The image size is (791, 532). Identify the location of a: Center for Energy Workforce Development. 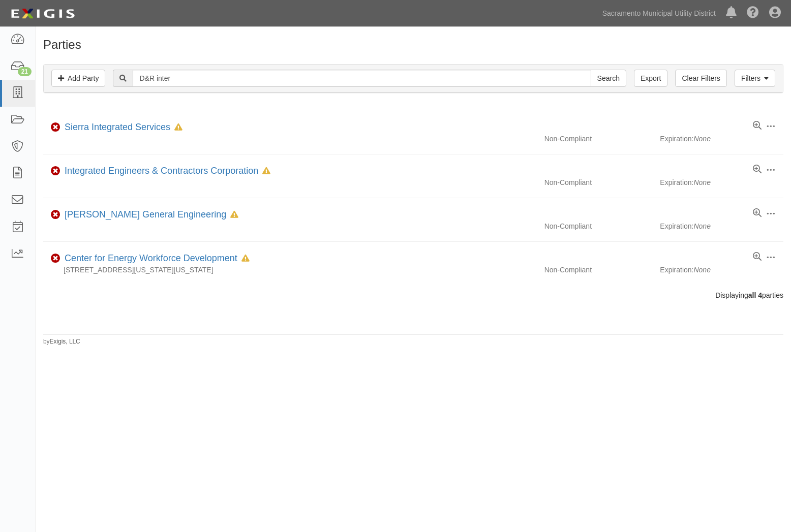
(151, 258).